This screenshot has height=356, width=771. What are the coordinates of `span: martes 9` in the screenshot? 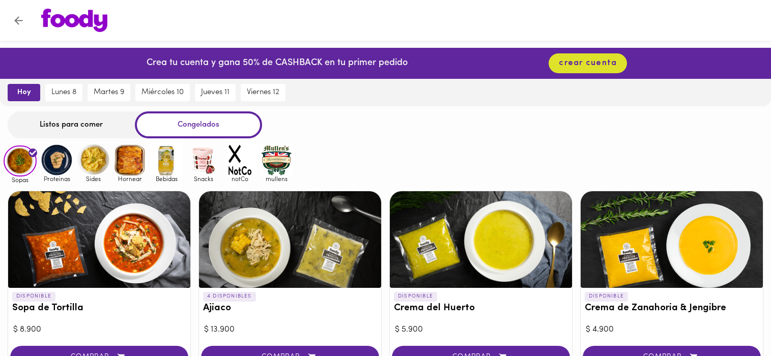 It's located at (109, 93).